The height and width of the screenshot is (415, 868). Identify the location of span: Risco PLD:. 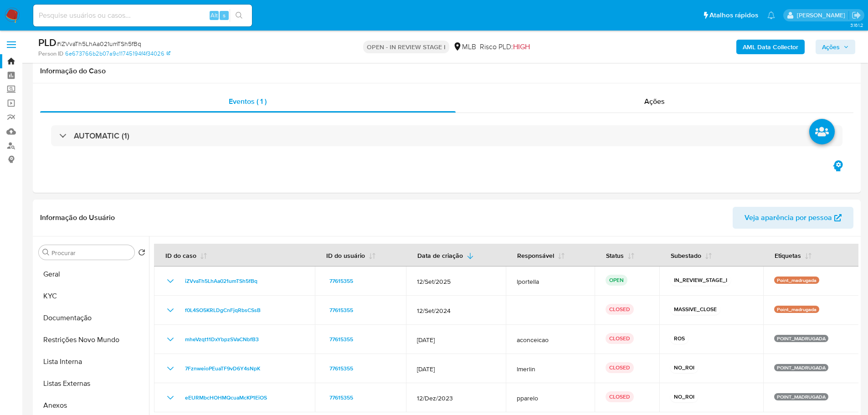
(505, 47).